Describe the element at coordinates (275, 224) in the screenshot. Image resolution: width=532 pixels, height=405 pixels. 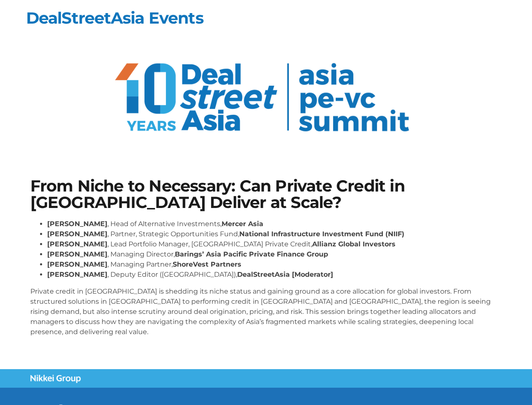
I see `li: , Head of Alternative Investments,` at that location.